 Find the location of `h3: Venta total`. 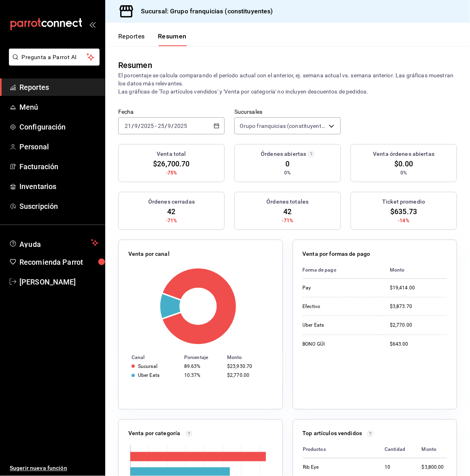

h3: Venta total is located at coordinates (171, 154).